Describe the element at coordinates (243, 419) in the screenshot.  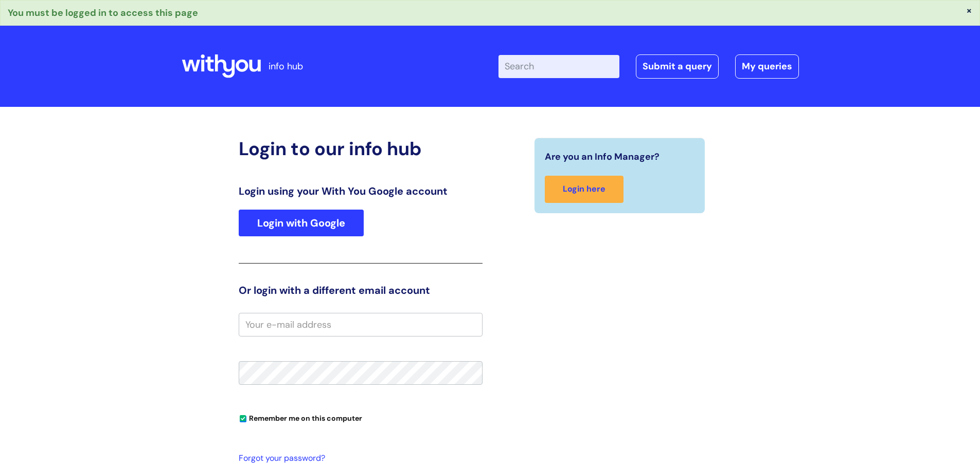
I see `input: Remember me on this computer` at that location.